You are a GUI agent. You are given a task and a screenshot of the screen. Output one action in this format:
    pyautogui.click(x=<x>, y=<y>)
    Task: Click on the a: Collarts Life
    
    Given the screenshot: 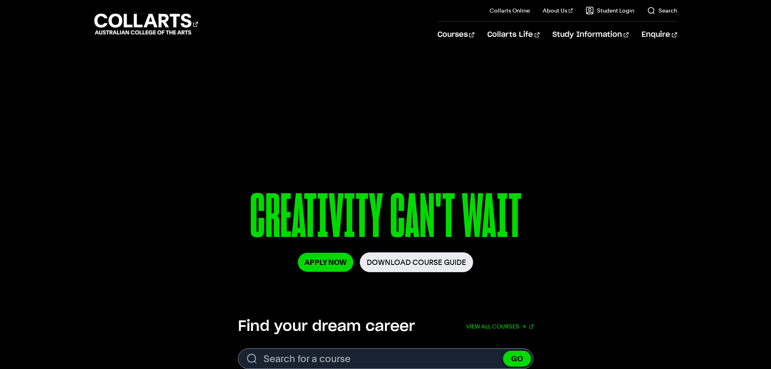 What is the action you would take?
    pyautogui.click(x=513, y=35)
    